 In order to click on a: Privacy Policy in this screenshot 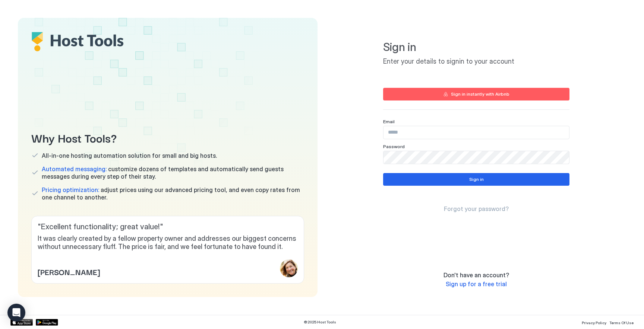, I will do `click(594, 322)`.